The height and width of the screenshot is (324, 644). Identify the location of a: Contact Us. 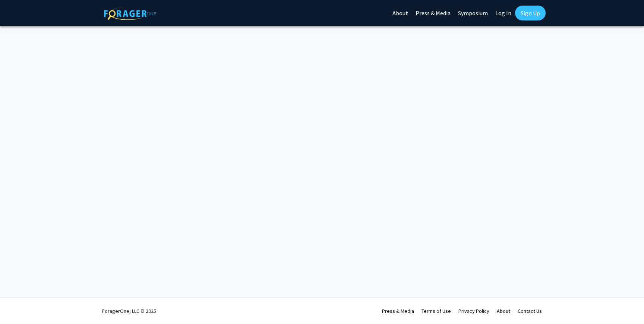
(530, 311).